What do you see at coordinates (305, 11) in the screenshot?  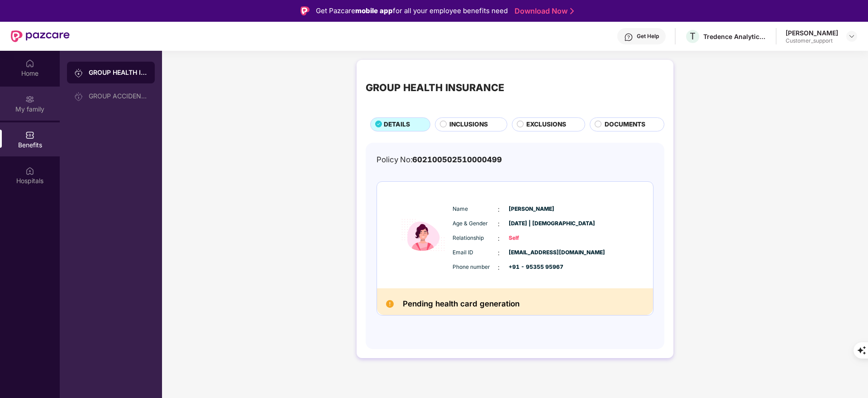 I see `img: Logo` at bounding box center [305, 11].